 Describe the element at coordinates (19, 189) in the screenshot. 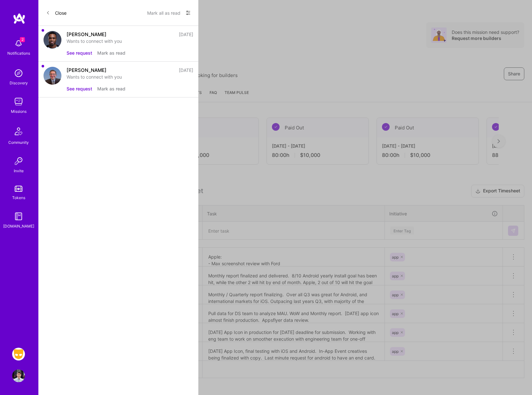

I see `img: tokens` at that location.